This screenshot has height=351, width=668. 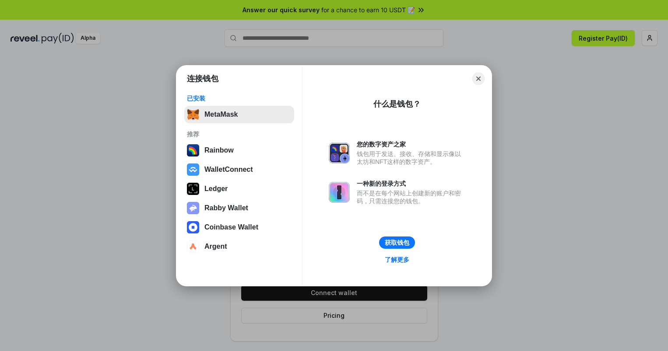 What do you see at coordinates (397, 243) in the screenshot?
I see `div: 获取钱包` at bounding box center [397, 243].